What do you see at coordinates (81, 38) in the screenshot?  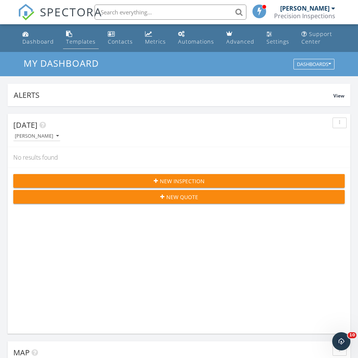 I see `a: Templates` at bounding box center [81, 38].